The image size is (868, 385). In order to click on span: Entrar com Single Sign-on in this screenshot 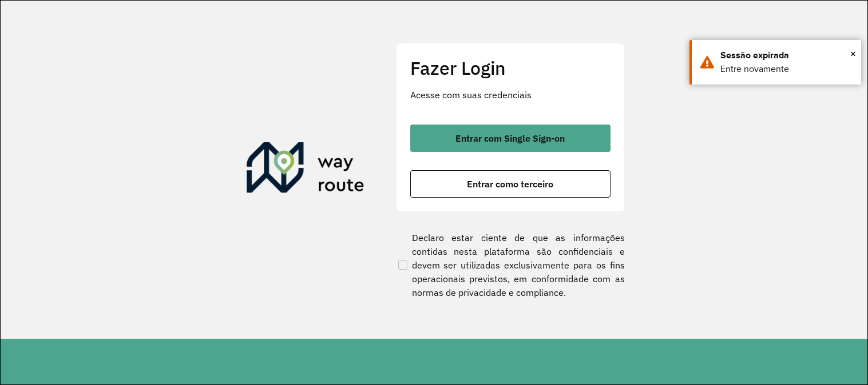, I will do `click(509, 139)`.